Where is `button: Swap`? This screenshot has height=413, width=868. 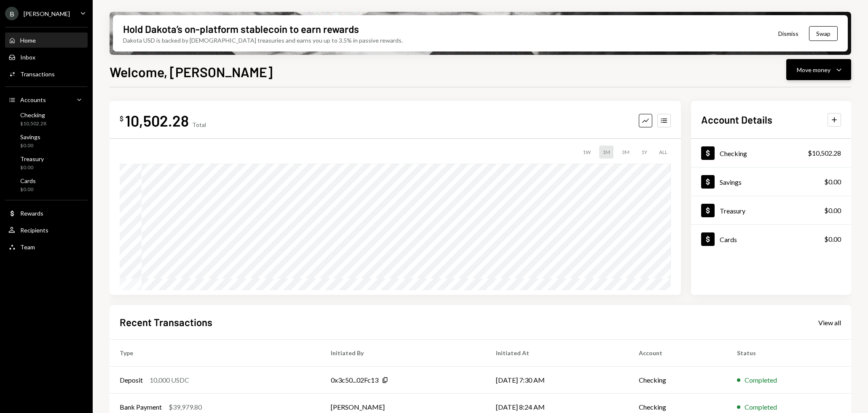
button: Swap is located at coordinates (824, 33).